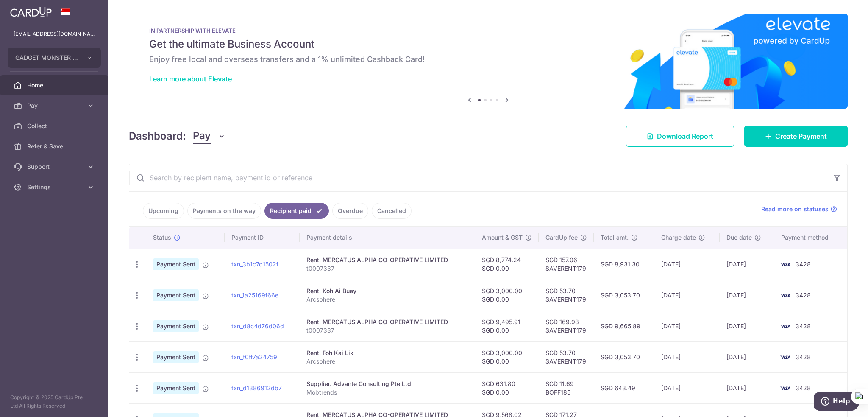 The height and width of the screenshot is (417, 868). I want to click on button: Pay, so click(209, 136).